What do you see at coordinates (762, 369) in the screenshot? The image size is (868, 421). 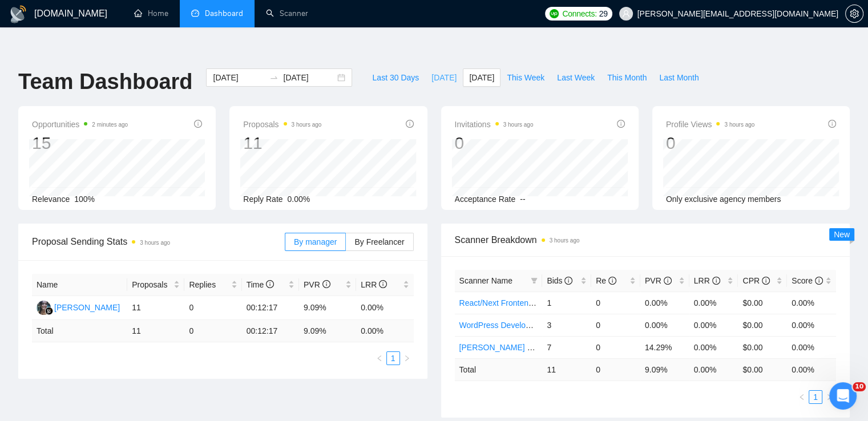 I see `td: $ 0.00` at bounding box center [762, 369].